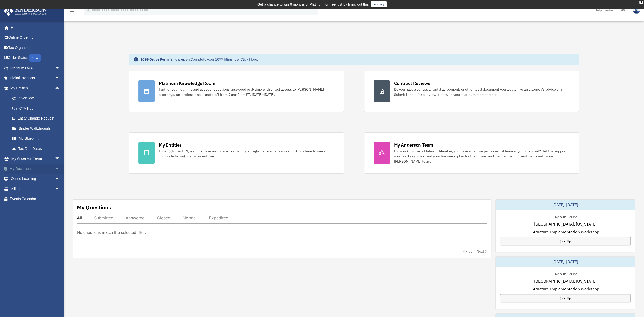 The width and height of the screenshot is (644, 317). I want to click on div: Get a chance to win 6 months of Platinum for free just by filling out this, so click(313, 4).